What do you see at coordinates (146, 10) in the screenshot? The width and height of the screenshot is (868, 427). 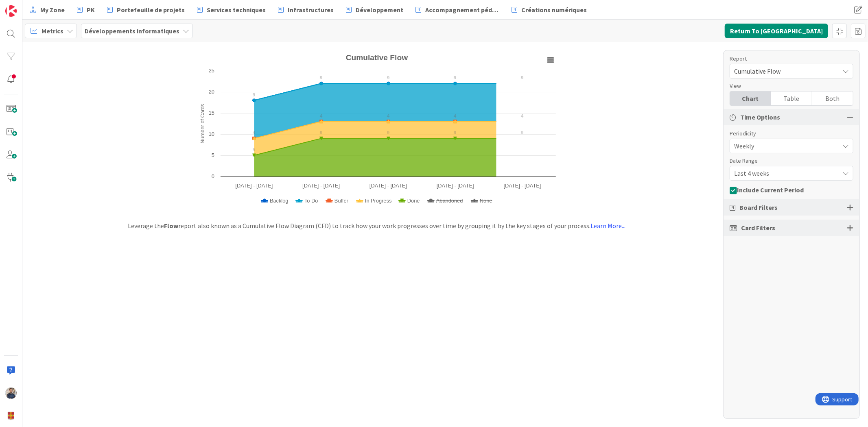 I see `a: Portefeuille de projets` at bounding box center [146, 10].